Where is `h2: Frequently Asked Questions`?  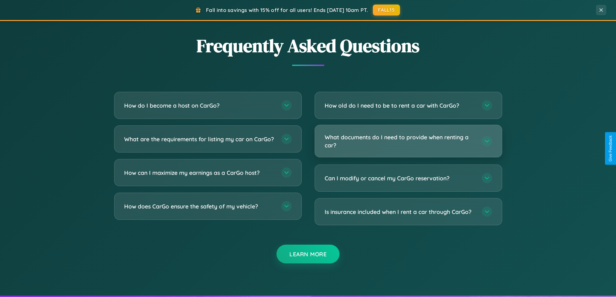 h2: Frequently Asked Questions is located at coordinates (308, 46).